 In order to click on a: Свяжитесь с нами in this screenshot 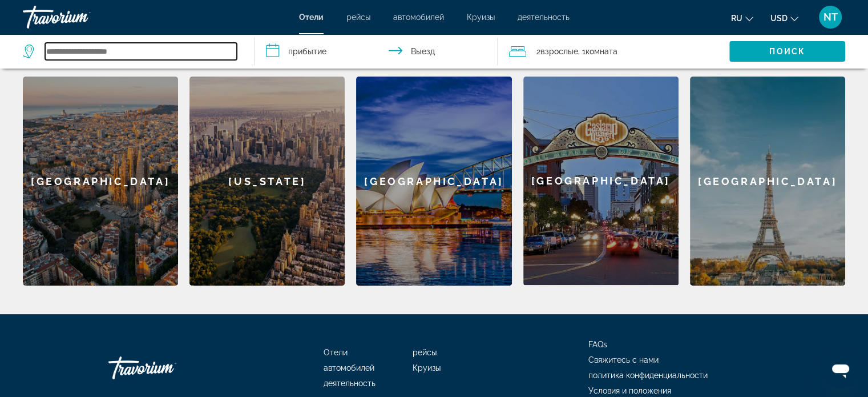, I will do `click(623, 360)`.